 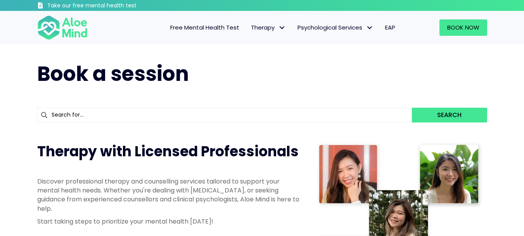 I want to click on p: Discover professional therapy and counselling services tailored to support your mental health nee..., so click(x=169, y=194).